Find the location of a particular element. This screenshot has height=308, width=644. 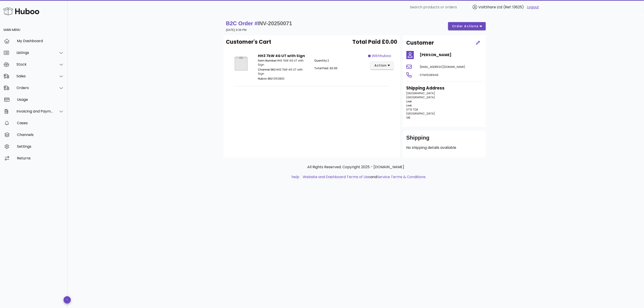

strong: HH3 7kW 4G UT with Sign is located at coordinates (281, 56).